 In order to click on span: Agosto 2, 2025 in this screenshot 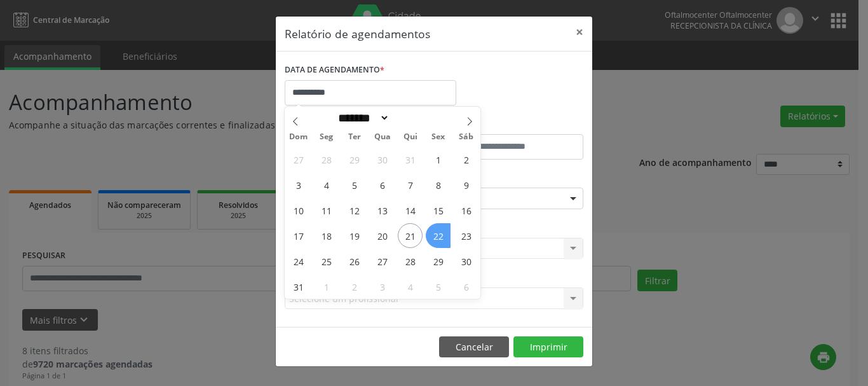, I will do `click(466, 159)`.